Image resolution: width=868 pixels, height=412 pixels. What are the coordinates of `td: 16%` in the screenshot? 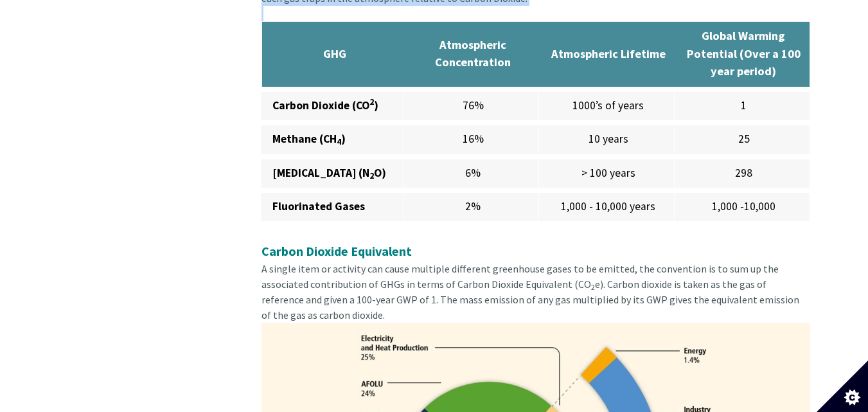 It's located at (471, 140).